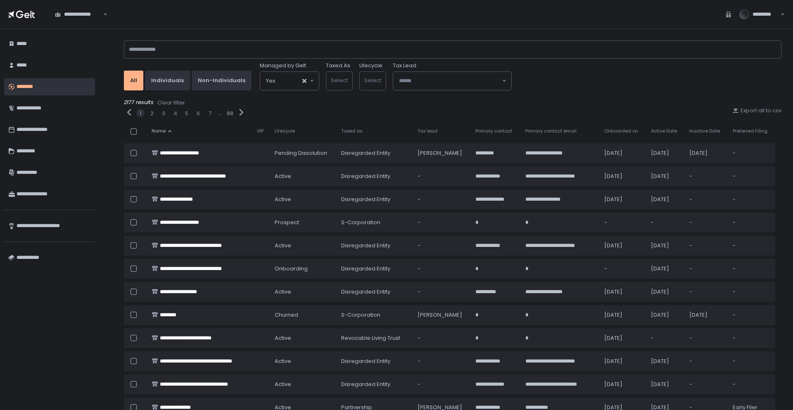 The width and height of the screenshot is (793, 410). I want to click on label: Taxed As, so click(338, 66).